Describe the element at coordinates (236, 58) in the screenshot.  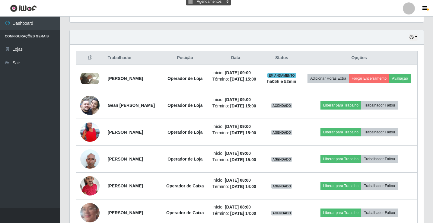
I see `th: Data` at that location.